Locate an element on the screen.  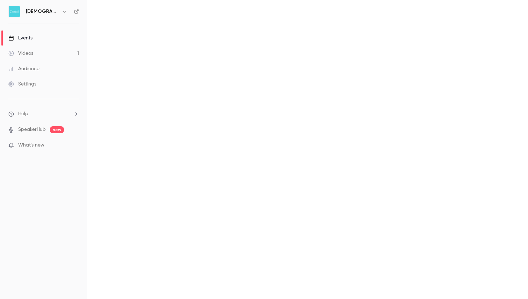
span: Help is located at coordinates (23, 114).